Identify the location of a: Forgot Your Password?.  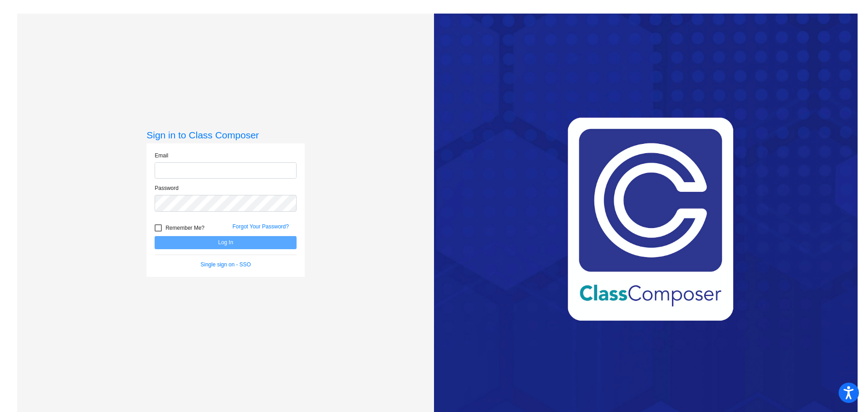
(260, 227).